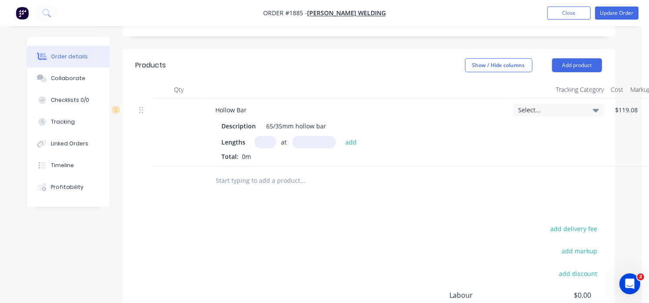  What do you see at coordinates (22, 13) in the screenshot?
I see `img: Factory` at bounding box center [22, 13].